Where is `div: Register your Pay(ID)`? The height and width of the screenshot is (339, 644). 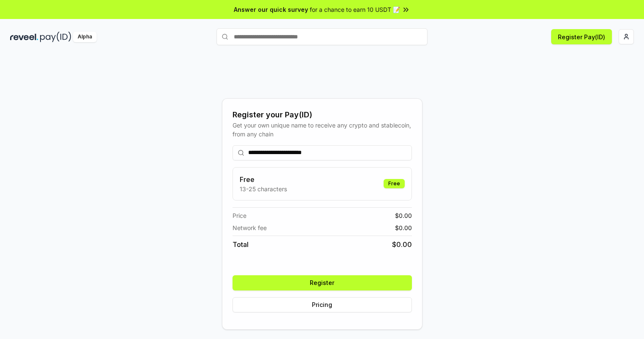
div: Register your Pay(ID) is located at coordinates (322, 115).